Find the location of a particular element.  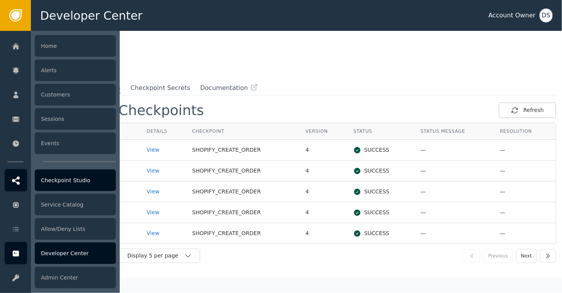

div: Checkpoint Studio is located at coordinates (75, 180).